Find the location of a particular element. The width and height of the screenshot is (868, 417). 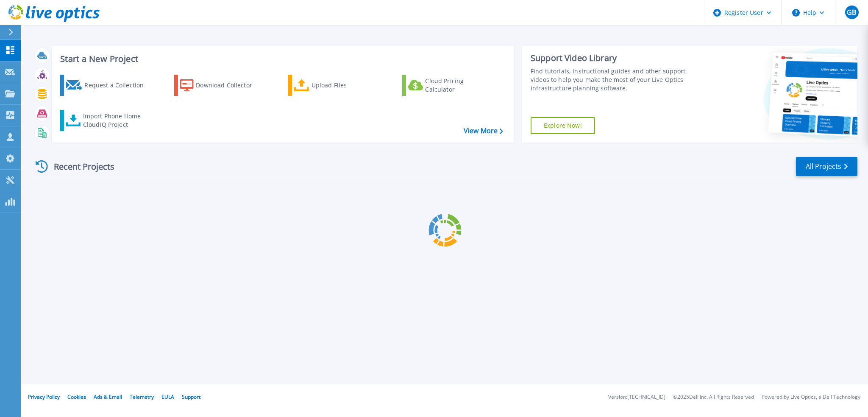

a: Telemetry is located at coordinates (142, 396).